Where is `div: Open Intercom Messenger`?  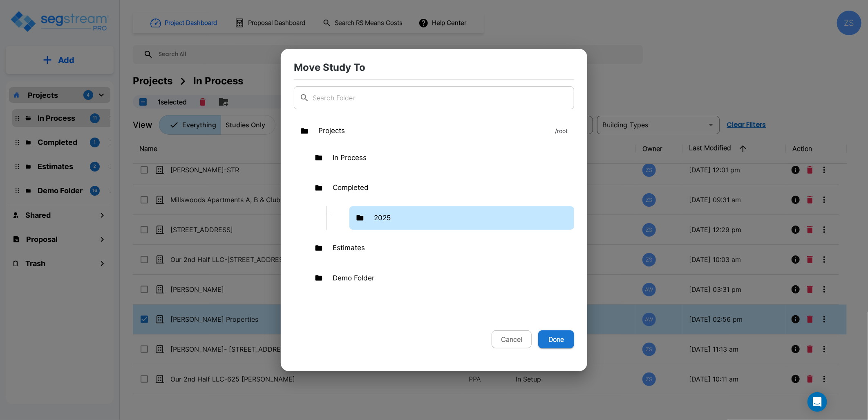
div: Open Intercom Messenger is located at coordinates (818, 402).